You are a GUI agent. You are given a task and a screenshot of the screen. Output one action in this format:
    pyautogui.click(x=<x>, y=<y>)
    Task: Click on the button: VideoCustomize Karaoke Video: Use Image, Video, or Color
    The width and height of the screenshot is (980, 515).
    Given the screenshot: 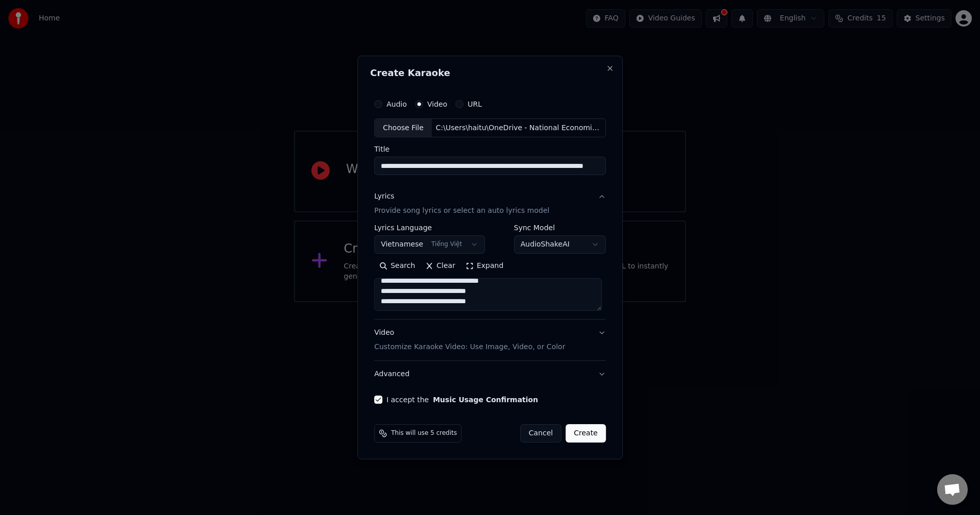 What is the action you would take?
    pyautogui.click(x=490, y=341)
    